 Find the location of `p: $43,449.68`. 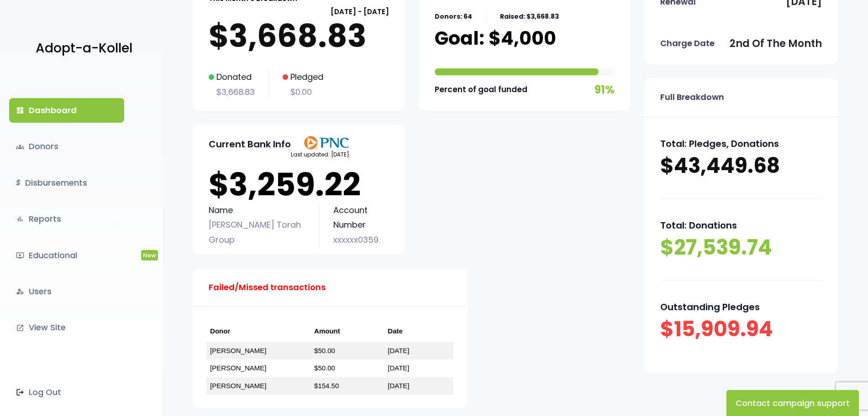

p: $43,449.68 is located at coordinates (741, 166).